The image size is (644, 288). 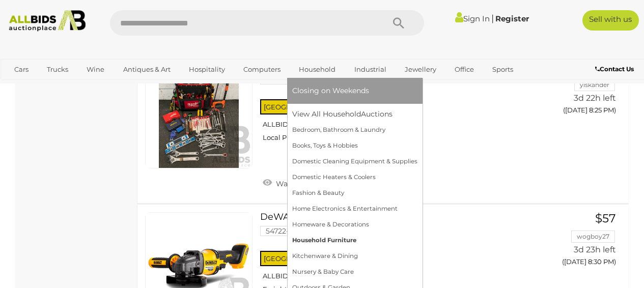 What do you see at coordinates (616, 69) in the screenshot?
I see `a: Contact Us` at bounding box center [616, 69].